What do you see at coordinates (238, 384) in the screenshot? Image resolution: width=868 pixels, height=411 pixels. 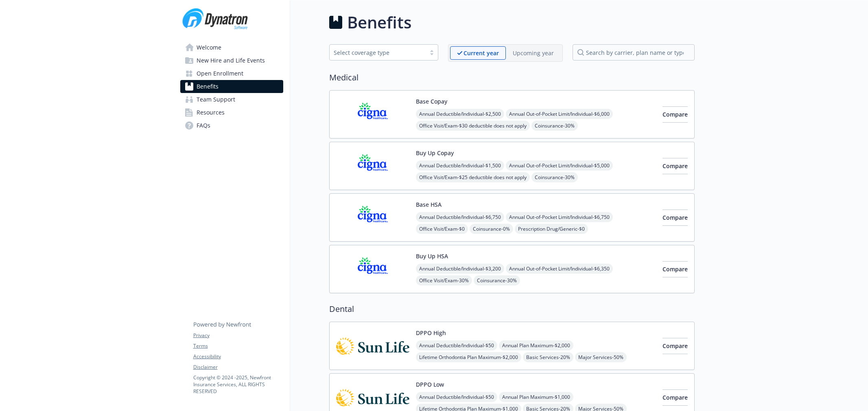 I see `p: Copyright © 2024 - 2025 , Newfront Insurance Services, ALL RIGHTS RESERVED` at bounding box center [238, 384].